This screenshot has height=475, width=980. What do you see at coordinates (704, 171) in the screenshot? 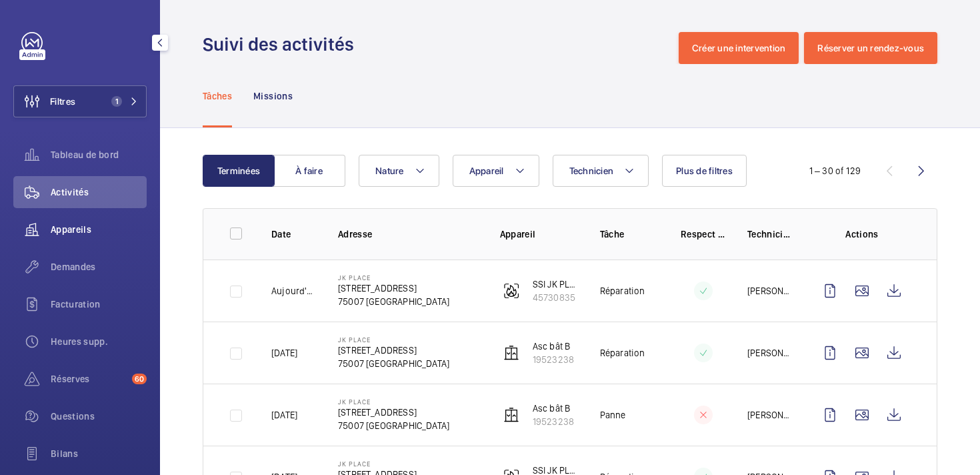
I see `button: Plus de filtres` at bounding box center [704, 171].